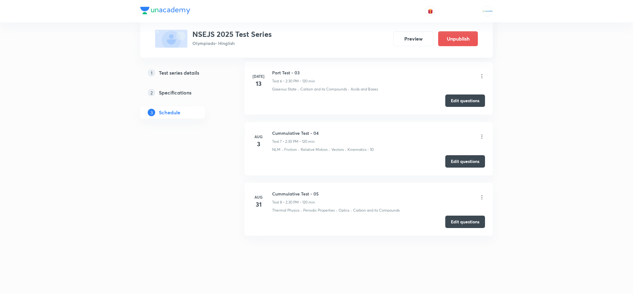 The width and height of the screenshot is (633, 294). I want to click on h6: Cummulative Test - 04, so click(295, 133).